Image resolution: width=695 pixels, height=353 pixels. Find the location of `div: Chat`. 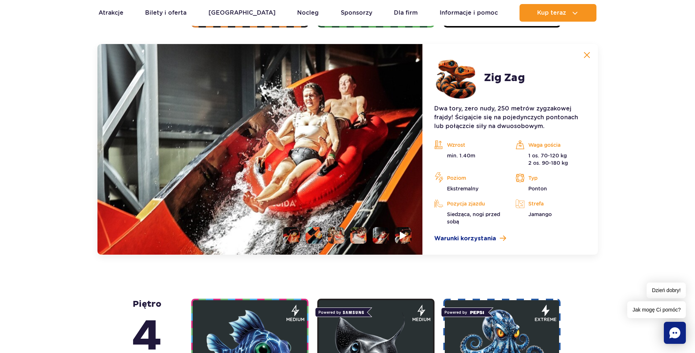

div: Chat is located at coordinates (675, 332).